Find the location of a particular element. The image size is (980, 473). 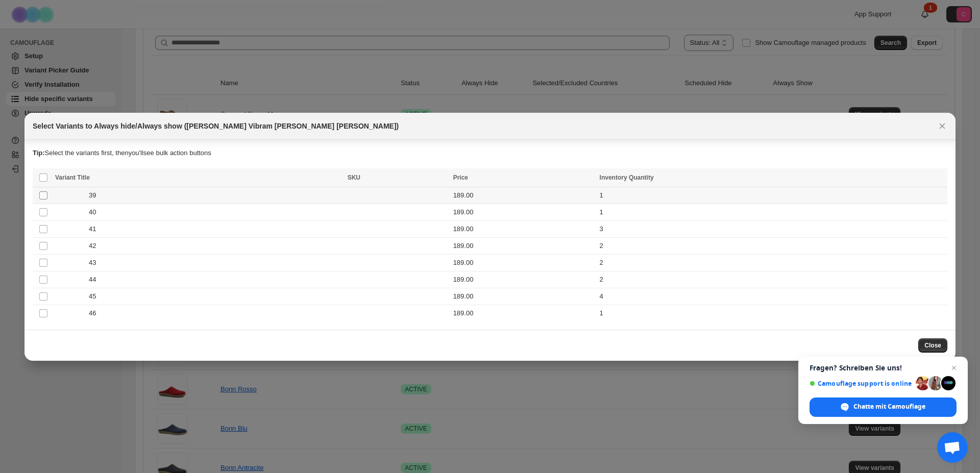

span: Chat schließen is located at coordinates (954, 368).